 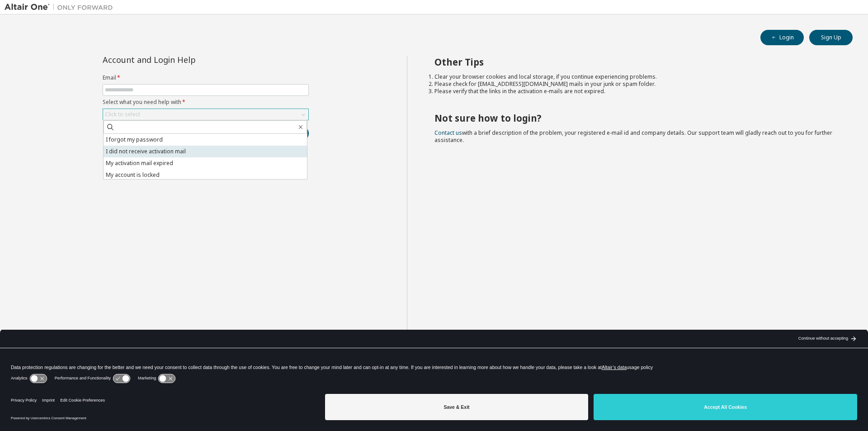 What do you see at coordinates (633, 137) in the screenshot?
I see `span: with a brief description of the problem, your registered e-mail id and company details. Our suppo...` at bounding box center [633, 137].